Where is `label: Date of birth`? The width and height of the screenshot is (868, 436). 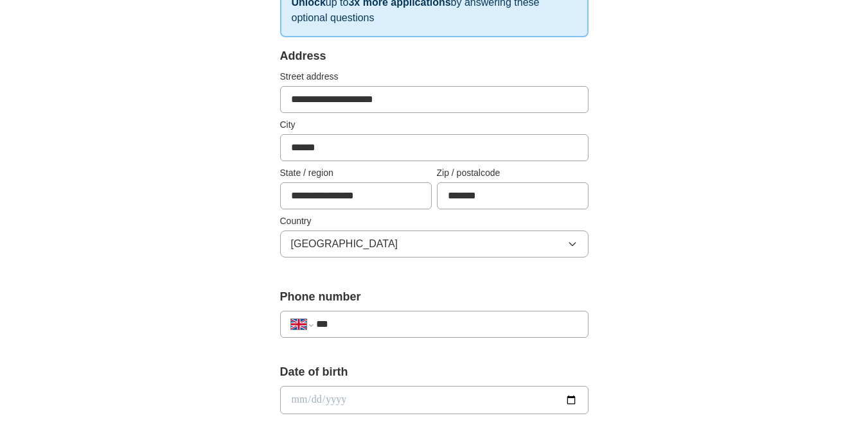 label: Date of birth is located at coordinates (434, 372).